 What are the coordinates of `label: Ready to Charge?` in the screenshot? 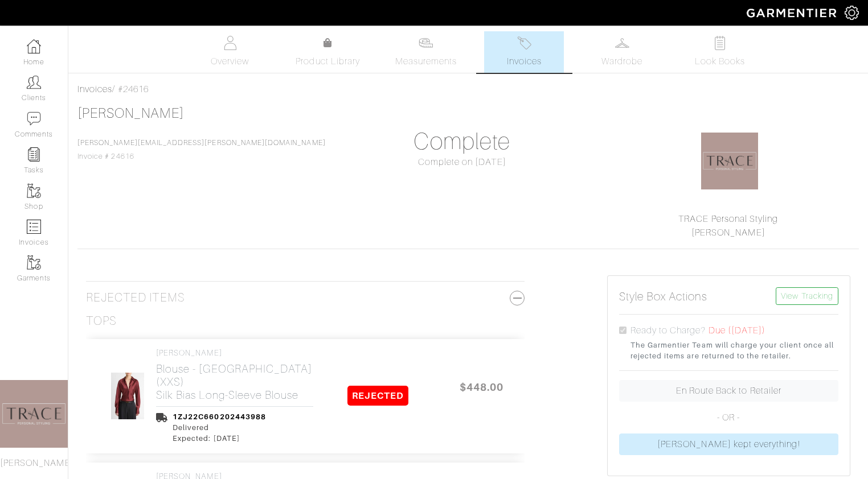 It's located at (669, 331).